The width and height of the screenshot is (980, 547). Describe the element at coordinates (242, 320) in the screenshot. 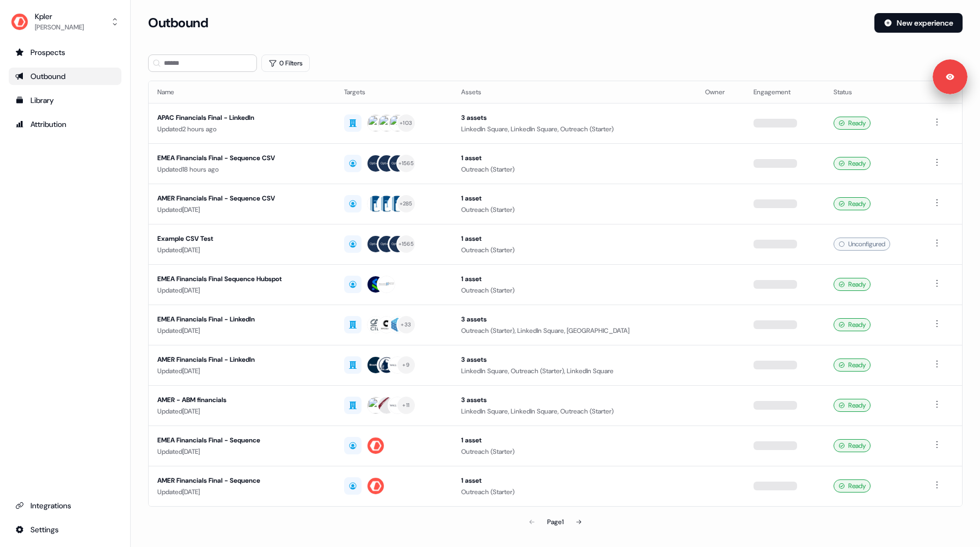

I see `div: EMEA Financials Final - LinkedIn` at that location.